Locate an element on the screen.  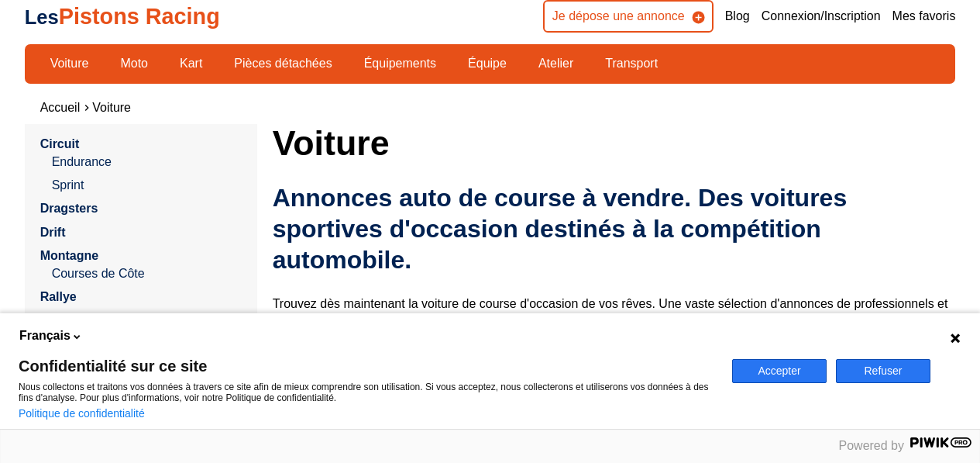
a: Atelier is located at coordinates (556, 64).